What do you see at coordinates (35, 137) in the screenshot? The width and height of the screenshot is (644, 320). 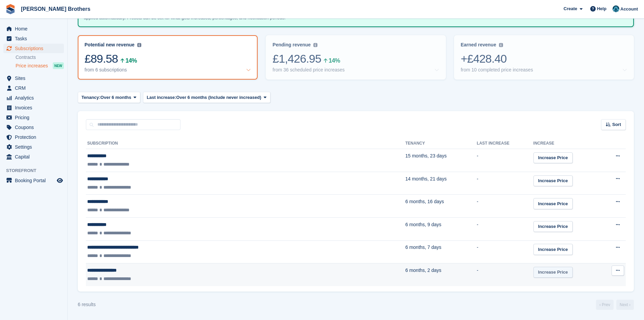 I see `span: Protection` at bounding box center [35, 137].